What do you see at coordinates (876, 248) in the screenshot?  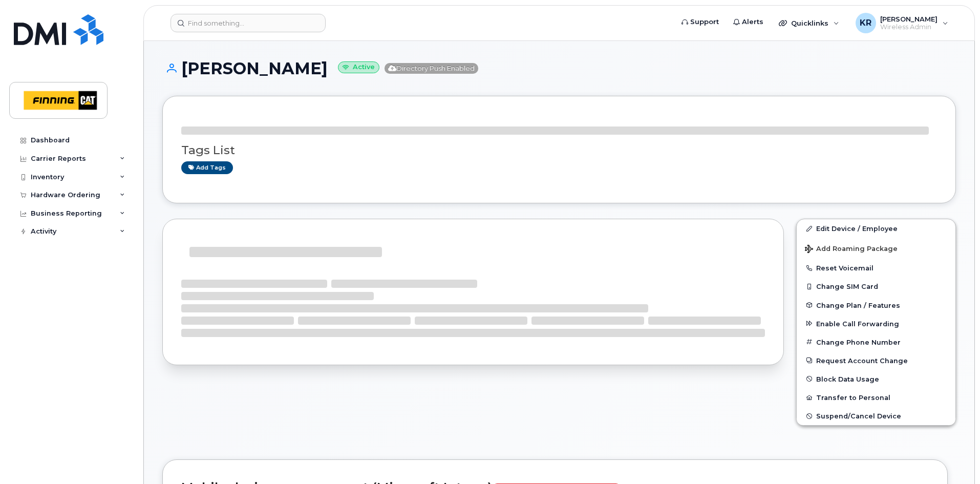 I see `button: Add Roaming Package` at bounding box center [876, 248].